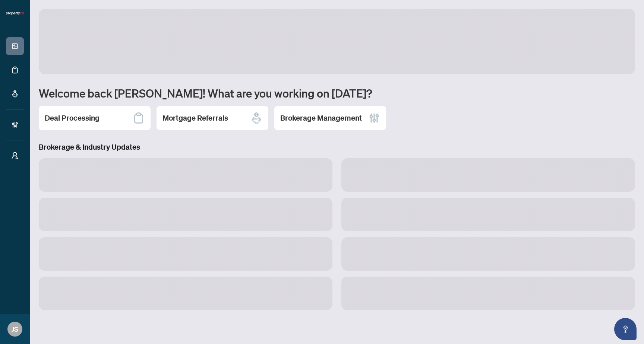 This screenshot has height=344, width=644. I want to click on h3: Brokerage & Industry Updates, so click(337, 147).